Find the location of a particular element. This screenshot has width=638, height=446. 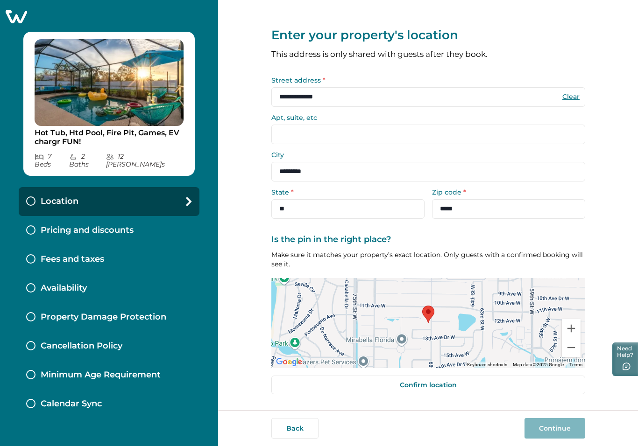

label: State is located at coordinates (345, 192).